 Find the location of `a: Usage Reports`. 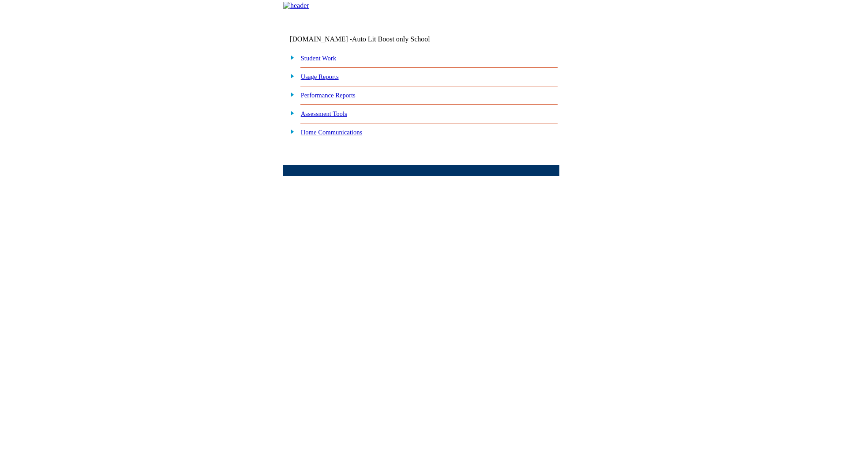

a: Usage Reports is located at coordinates (320, 77).